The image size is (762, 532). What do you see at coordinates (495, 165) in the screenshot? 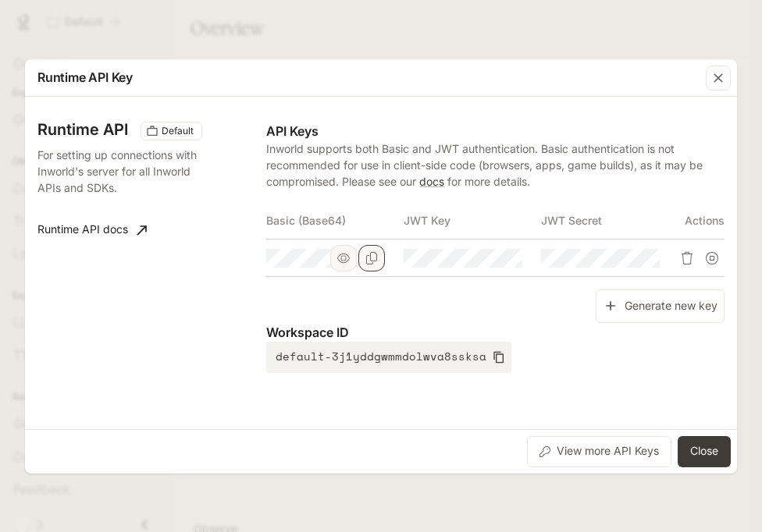
I see `p: Inworld supports both Basic and JWT authentication. Basic authentication is not recommended for u...` at bounding box center [495, 165].